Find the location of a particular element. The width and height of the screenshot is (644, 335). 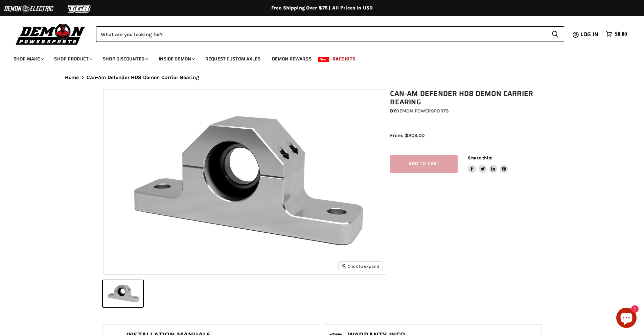

button: IMAGE thumbnail is located at coordinates (123, 294).